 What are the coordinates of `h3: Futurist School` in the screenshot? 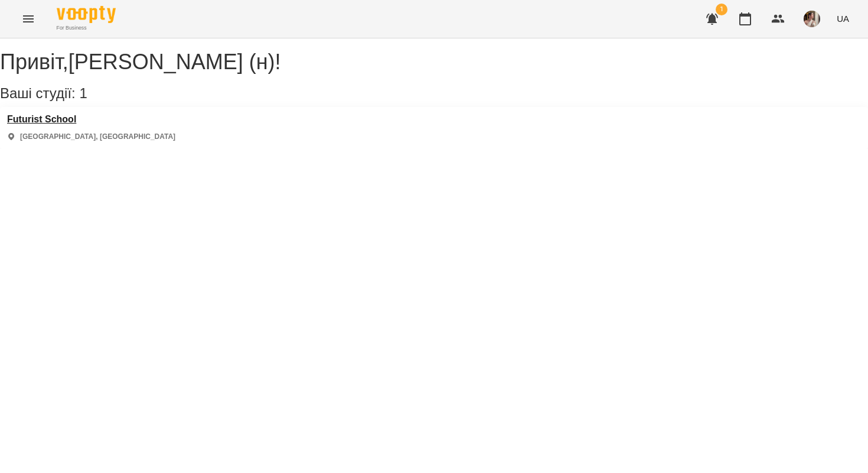 It's located at (91, 120).